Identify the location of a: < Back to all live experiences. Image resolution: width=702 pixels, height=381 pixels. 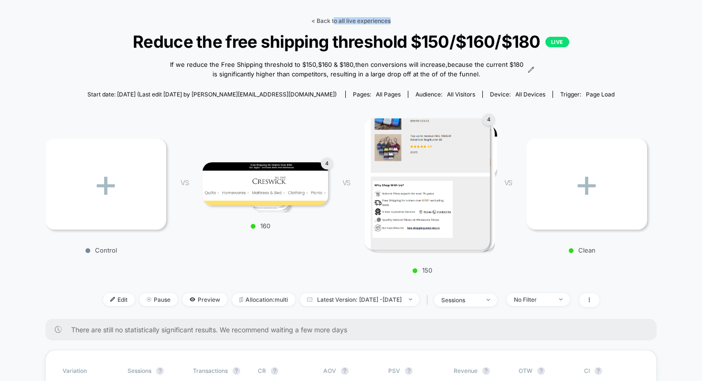
(351, 21).